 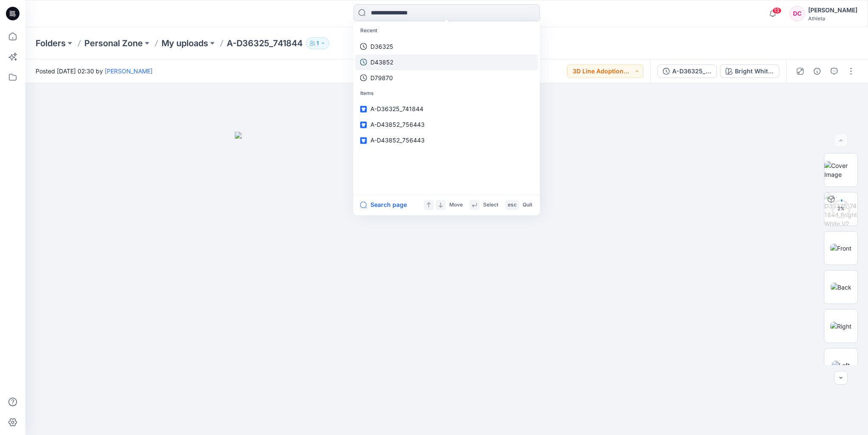 What do you see at coordinates (832, 18) in the screenshot?
I see `div: Athleta` at bounding box center [832, 18].